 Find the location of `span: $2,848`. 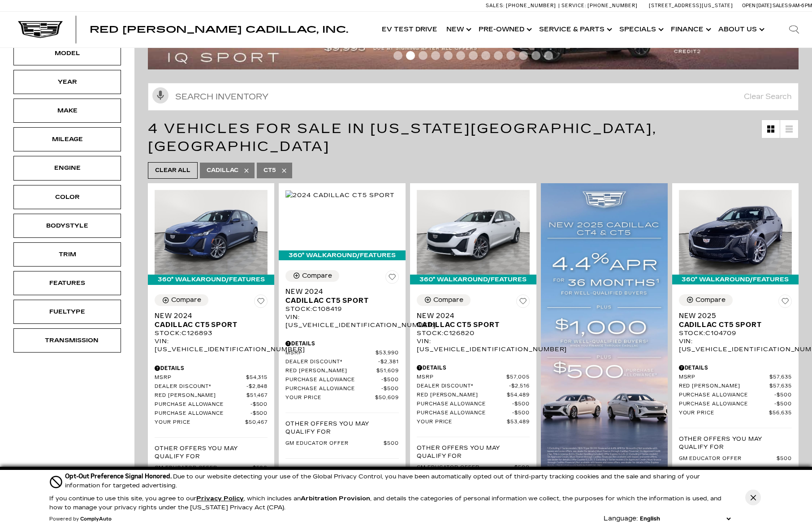

span: $2,848 is located at coordinates (257, 387).